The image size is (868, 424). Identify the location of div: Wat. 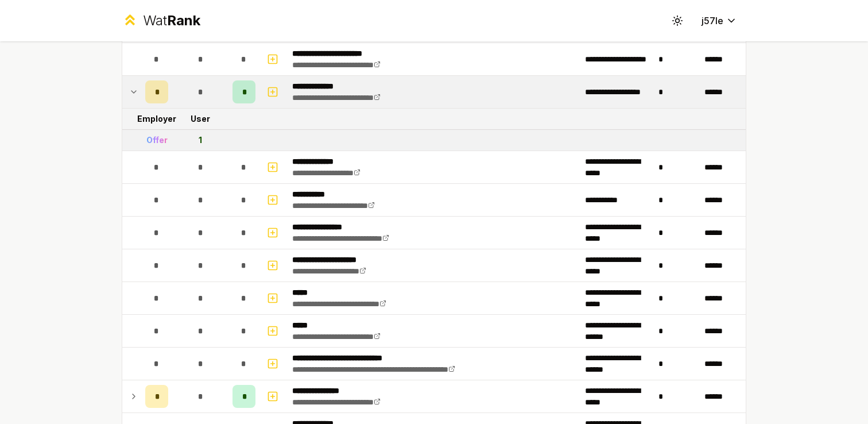
(172, 21).